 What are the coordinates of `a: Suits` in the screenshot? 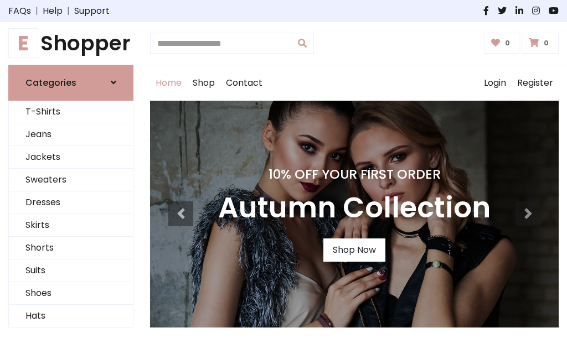 It's located at (71, 271).